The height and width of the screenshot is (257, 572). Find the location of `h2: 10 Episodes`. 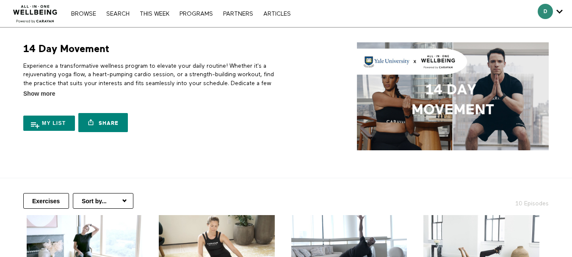

h2: 10 Episodes is located at coordinates (506, 200).